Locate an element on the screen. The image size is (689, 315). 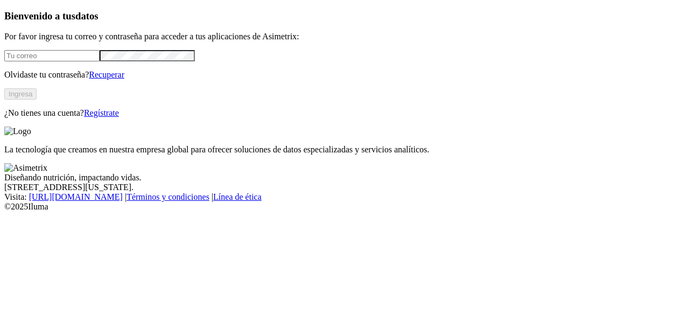
p: ¿No tienes una cuenta? is located at coordinates (345, 113).